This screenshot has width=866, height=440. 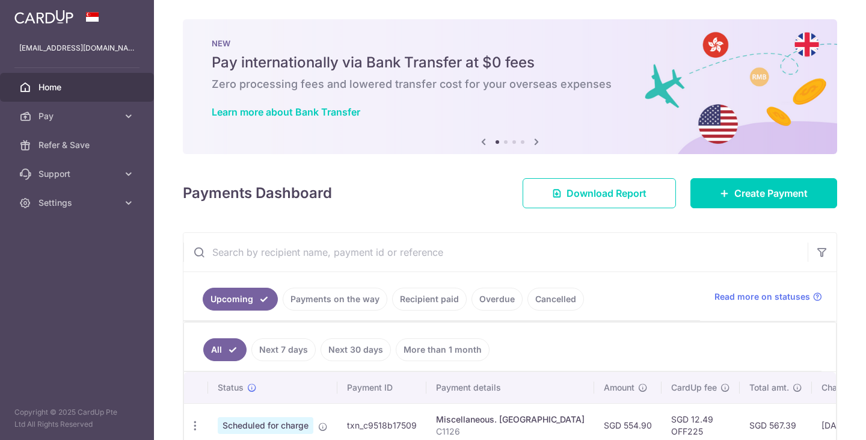 I want to click on a: Create Payment, so click(x=764, y=193).